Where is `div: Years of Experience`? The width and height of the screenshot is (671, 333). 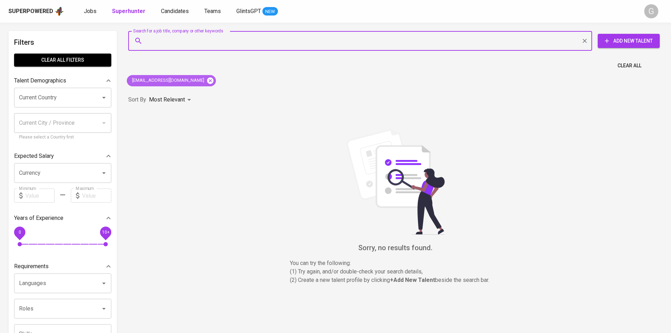 div: Years of Experience is located at coordinates (63, 218).